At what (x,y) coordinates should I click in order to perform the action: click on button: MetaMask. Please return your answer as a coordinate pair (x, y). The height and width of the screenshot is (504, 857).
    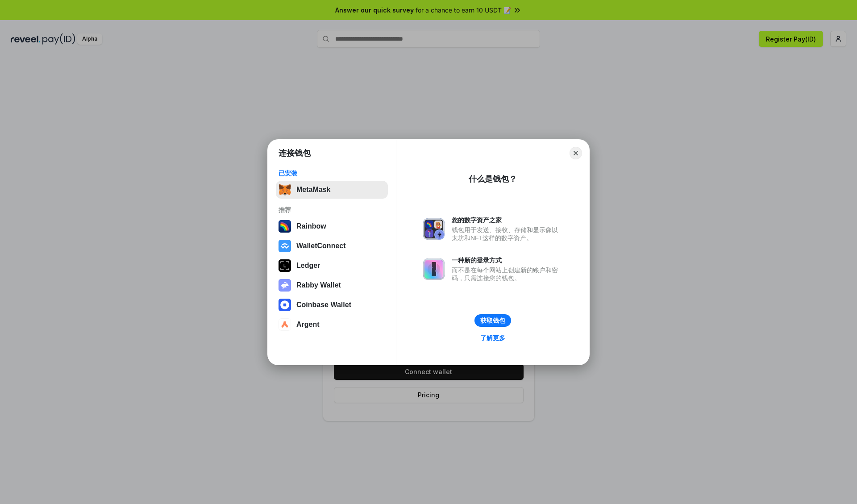
    Looking at the image, I should click on (332, 189).